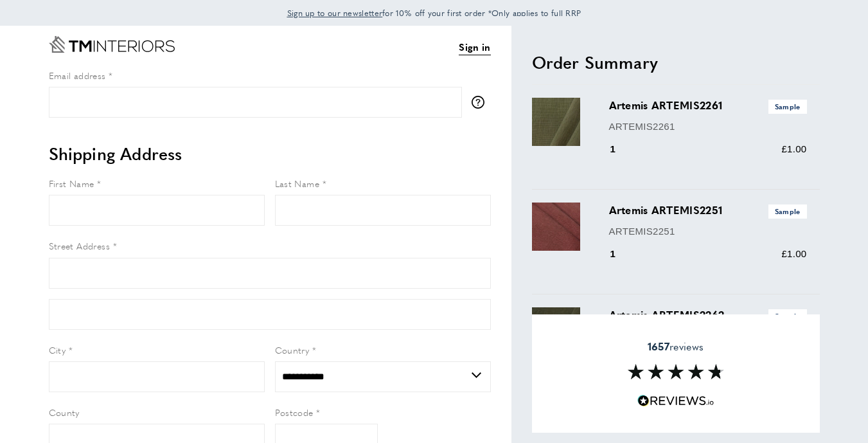 The height and width of the screenshot is (443, 868). What do you see at coordinates (556, 122) in the screenshot?
I see `img: Artemis ARTEMIS2261` at bounding box center [556, 122].